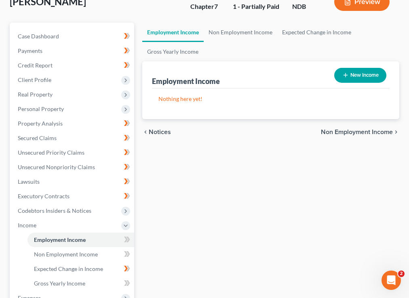 The image size is (409, 298). What do you see at coordinates (73, 196) in the screenshot?
I see `a: Executory Contracts` at bounding box center [73, 196].